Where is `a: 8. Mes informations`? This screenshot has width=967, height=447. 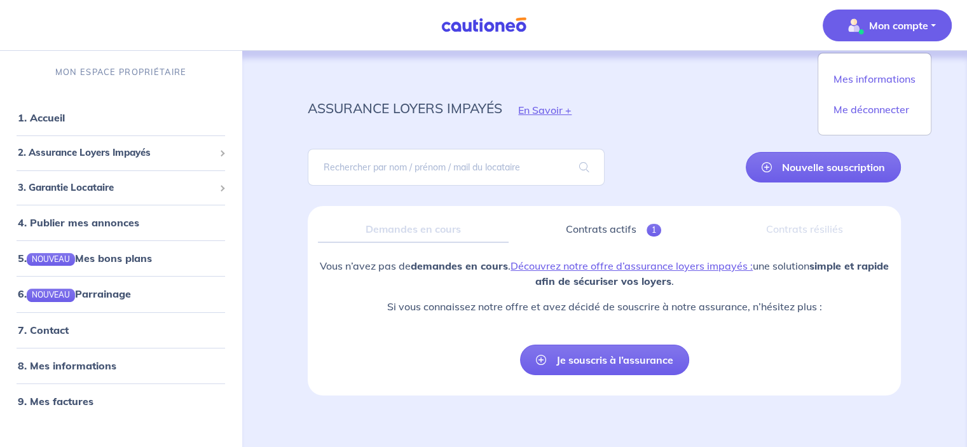 a: 8. Mes informations is located at coordinates (67, 366).